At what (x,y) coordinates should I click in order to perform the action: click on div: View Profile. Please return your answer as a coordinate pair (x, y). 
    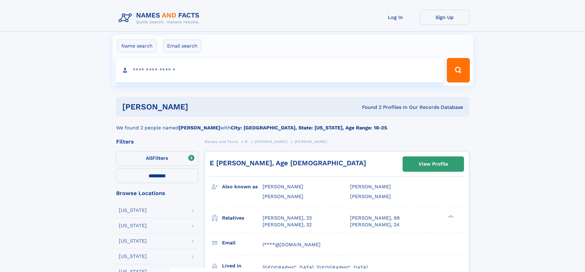
    Looking at the image, I should click on (433, 164).